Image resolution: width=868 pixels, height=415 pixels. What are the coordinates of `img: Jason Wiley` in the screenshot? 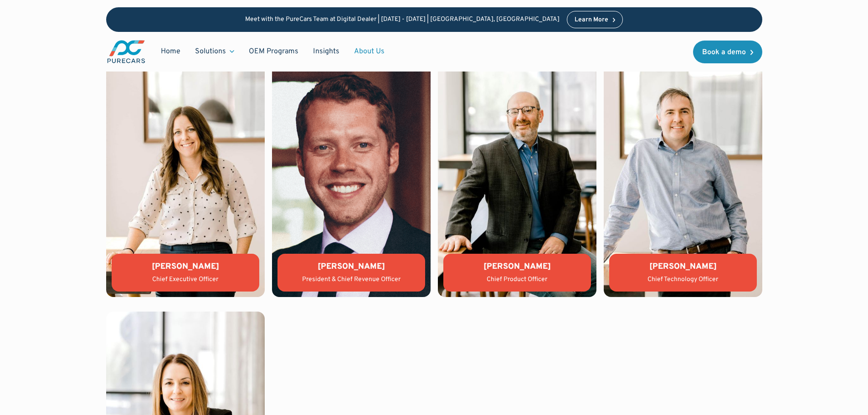 It's located at (352, 178).